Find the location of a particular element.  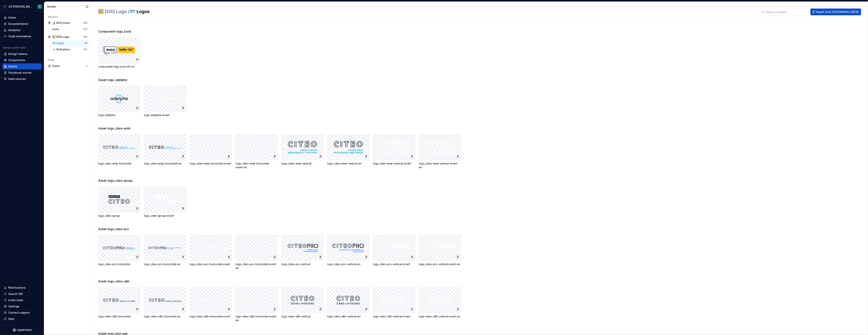

div: logo_citeo-group-invert is located at coordinates (165, 216).